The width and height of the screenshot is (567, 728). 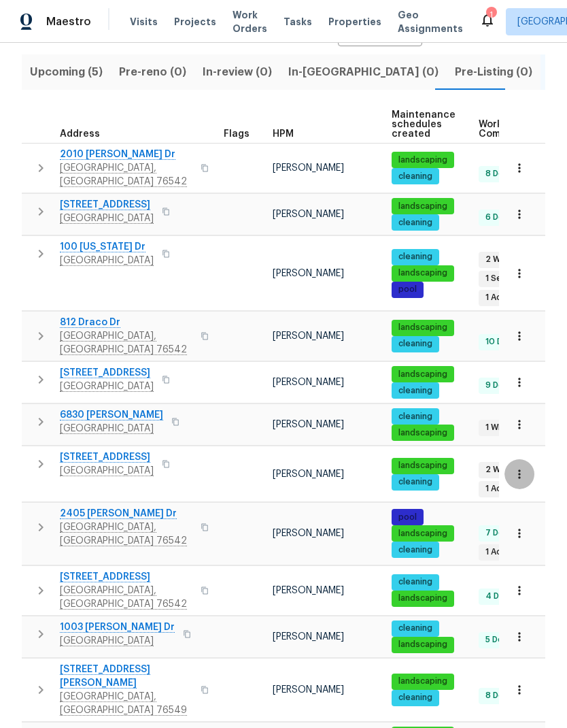 I want to click on span: 5 Done, so click(x=499, y=639).